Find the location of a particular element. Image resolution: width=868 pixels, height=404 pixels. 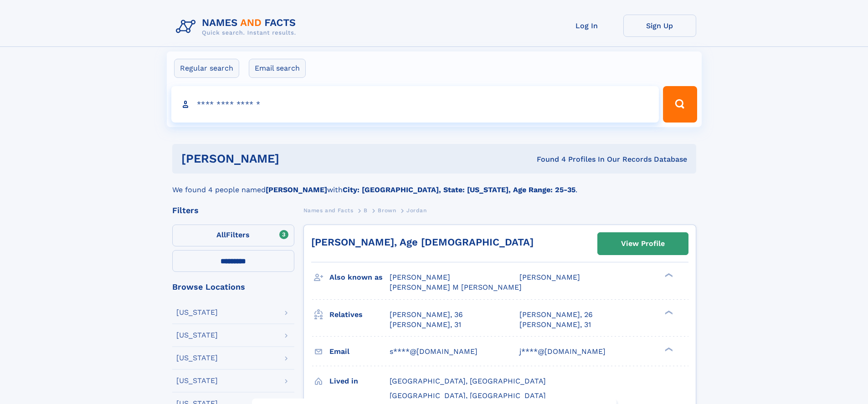

div: View Profile is located at coordinates (643, 243).